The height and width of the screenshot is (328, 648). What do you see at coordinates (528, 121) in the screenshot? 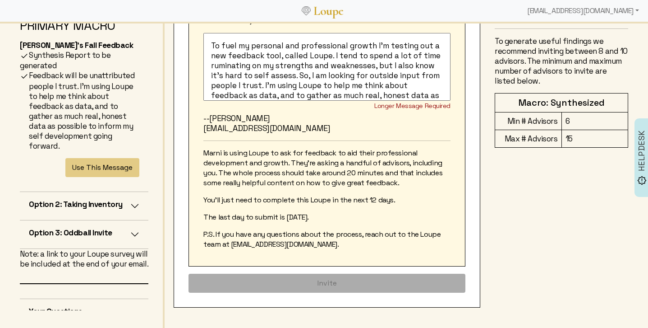
I see `td: Min # Advisors` at bounding box center [528, 121].